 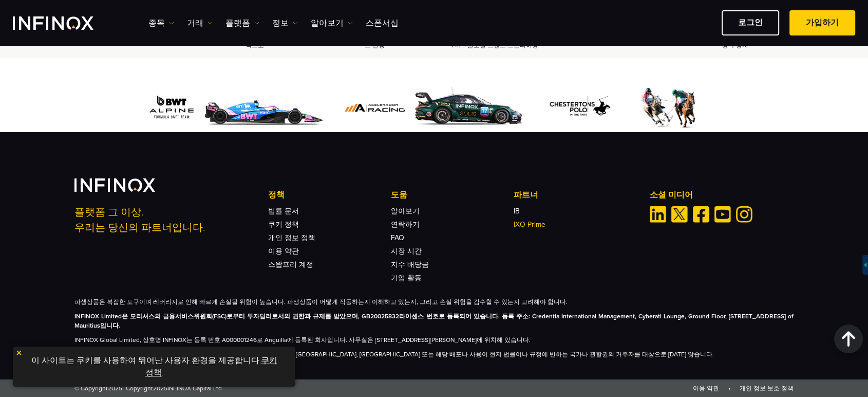 What do you see at coordinates (285, 23) in the screenshot?
I see `a: 정보` at bounding box center [285, 23].